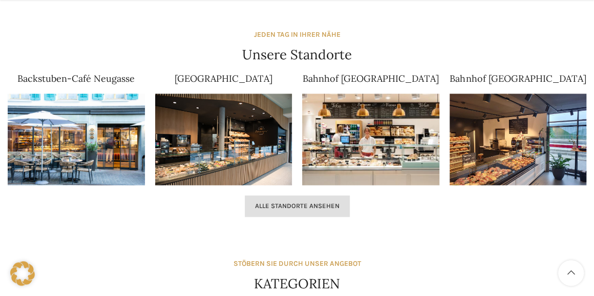  I want to click on h4: Unsere Standorte, so click(297, 55).